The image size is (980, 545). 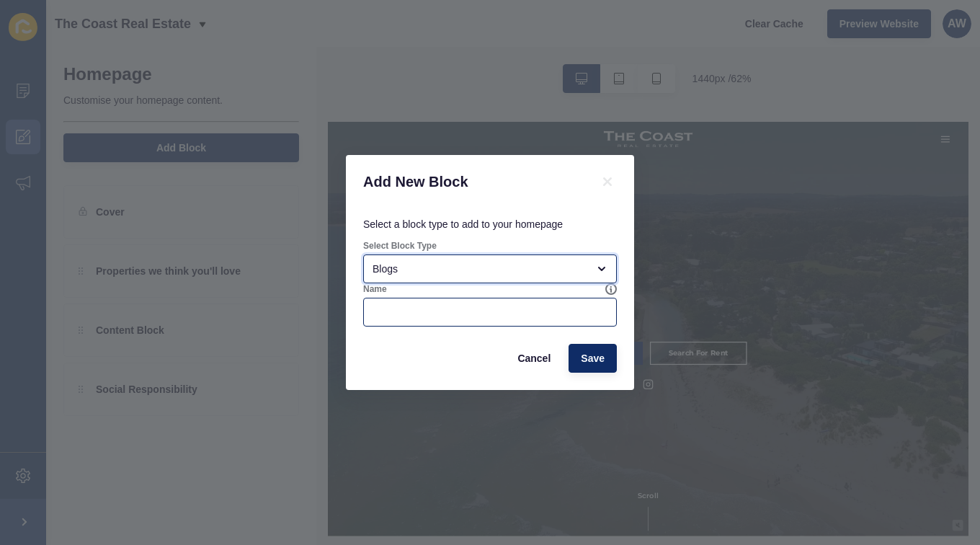 What do you see at coordinates (435, 375) in the screenshot?
I see `a: Search For Sale` at bounding box center [435, 375].